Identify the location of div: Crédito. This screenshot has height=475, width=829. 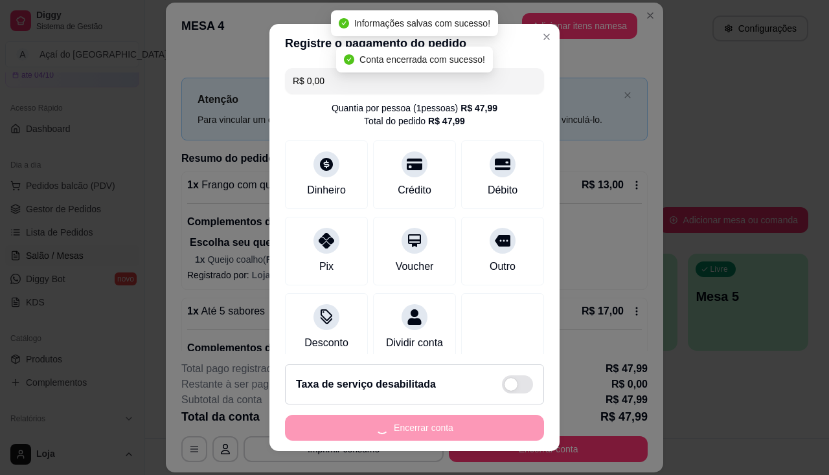
(414, 190).